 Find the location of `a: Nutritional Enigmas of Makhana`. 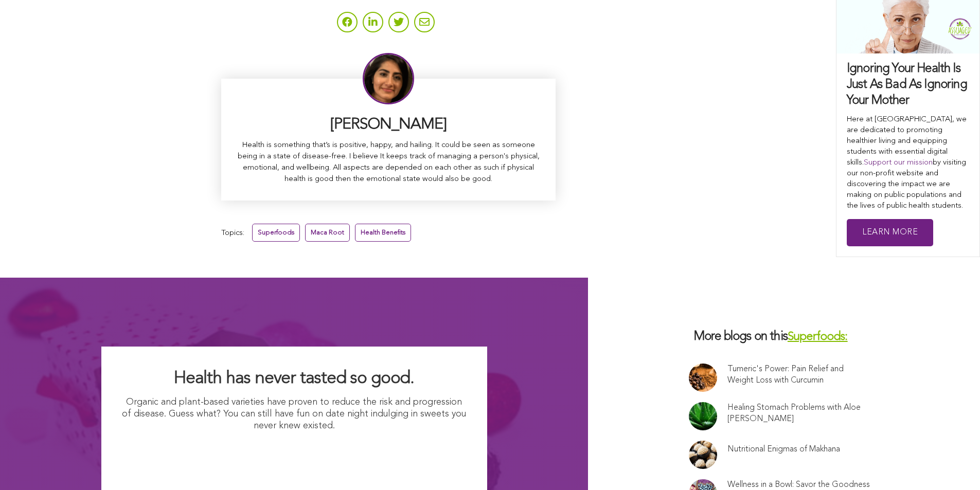

a: Nutritional Enigmas of Makhana is located at coordinates (783, 450).